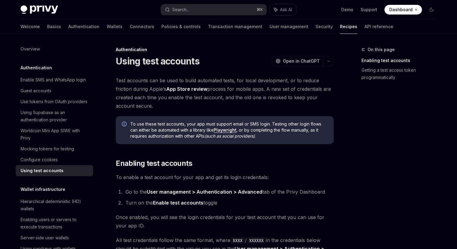  I want to click on strong: User management > Authentication > Advanced, so click(205, 192).